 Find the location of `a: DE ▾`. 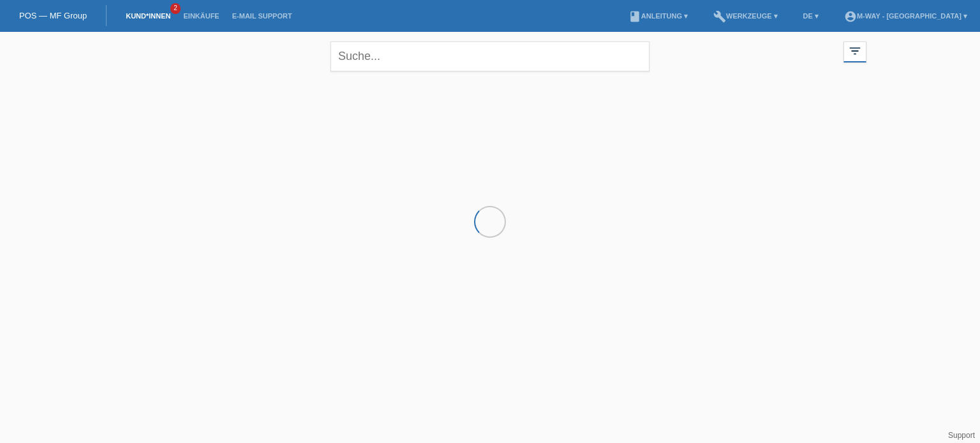

a: DE ▾ is located at coordinates (811, 16).